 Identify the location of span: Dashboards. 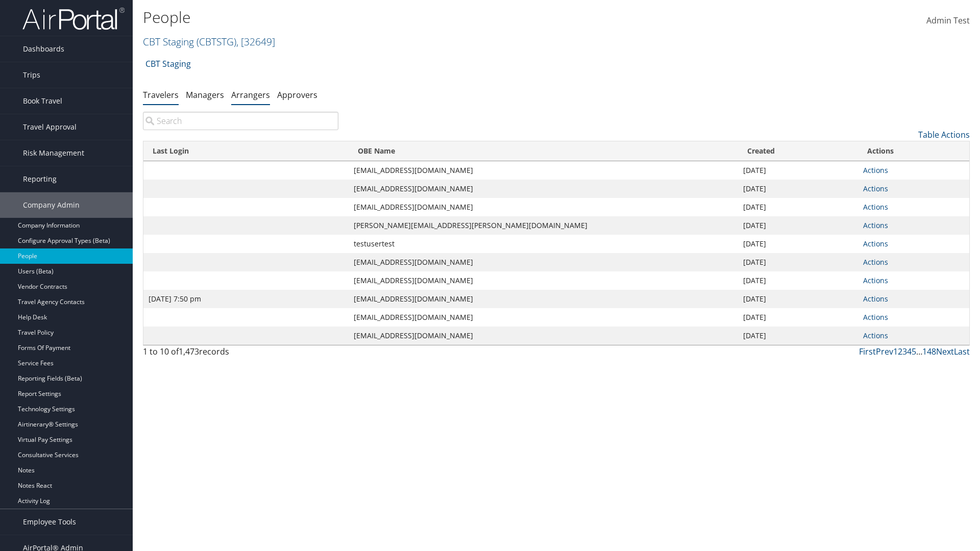
(44, 49).